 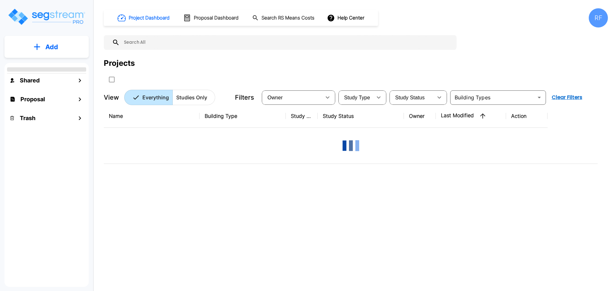 What do you see at coordinates (119, 63) in the screenshot?
I see `div: Projects` at bounding box center [119, 63].